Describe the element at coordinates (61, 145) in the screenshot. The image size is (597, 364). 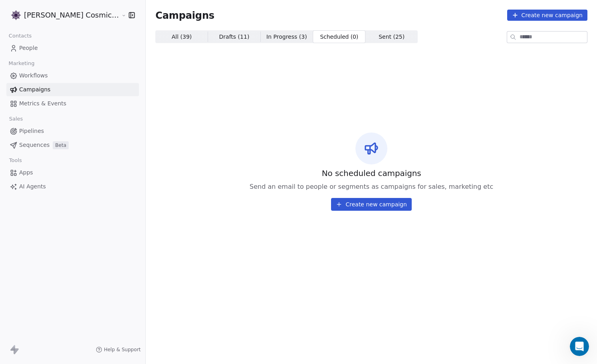
I see `span: Beta` at that location.